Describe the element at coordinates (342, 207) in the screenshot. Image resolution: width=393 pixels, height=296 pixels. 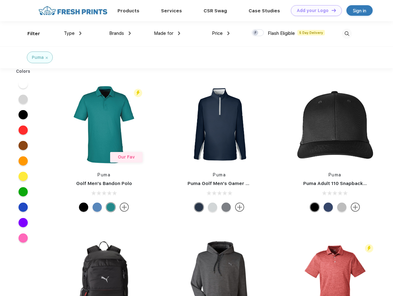
I see `div: Quarry with Brt Whit` at that location.